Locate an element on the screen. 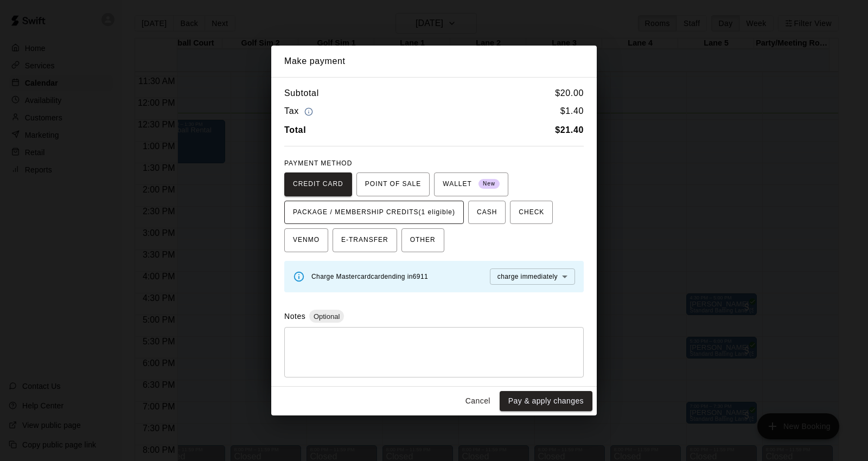 Image resolution: width=868 pixels, height=461 pixels. h6: Subtotal is located at coordinates (302, 93).